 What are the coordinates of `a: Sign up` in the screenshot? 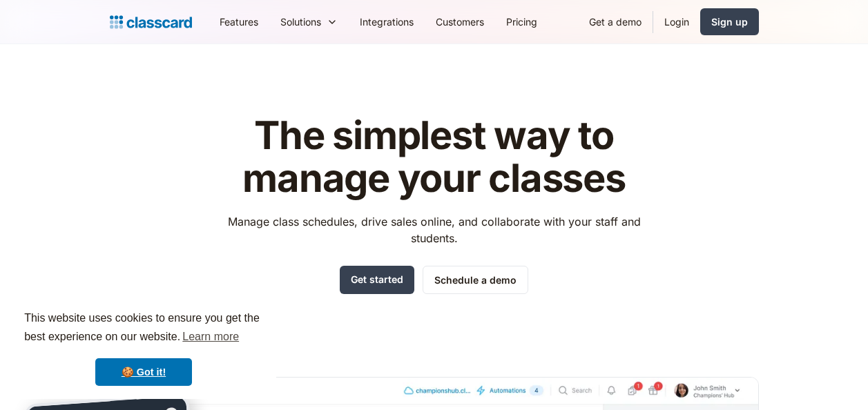 It's located at (729, 21).